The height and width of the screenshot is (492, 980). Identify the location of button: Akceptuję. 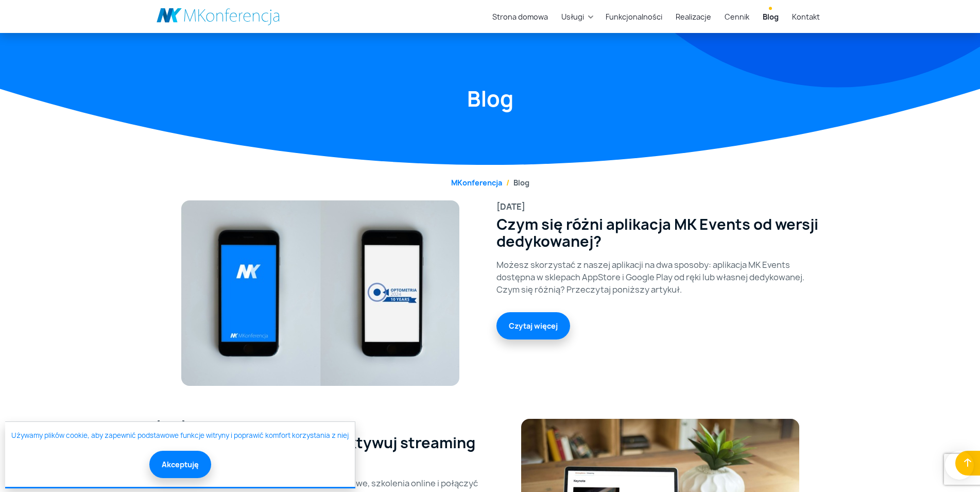
(180, 464).